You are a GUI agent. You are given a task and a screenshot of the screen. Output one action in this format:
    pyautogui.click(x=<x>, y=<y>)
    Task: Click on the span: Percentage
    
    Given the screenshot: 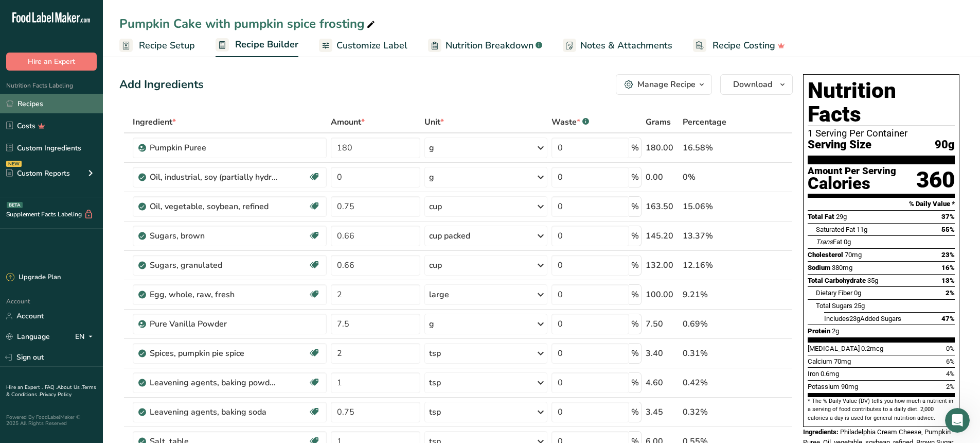 What is the action you would take?
    pyautogui.click(x=704, y=122)
    